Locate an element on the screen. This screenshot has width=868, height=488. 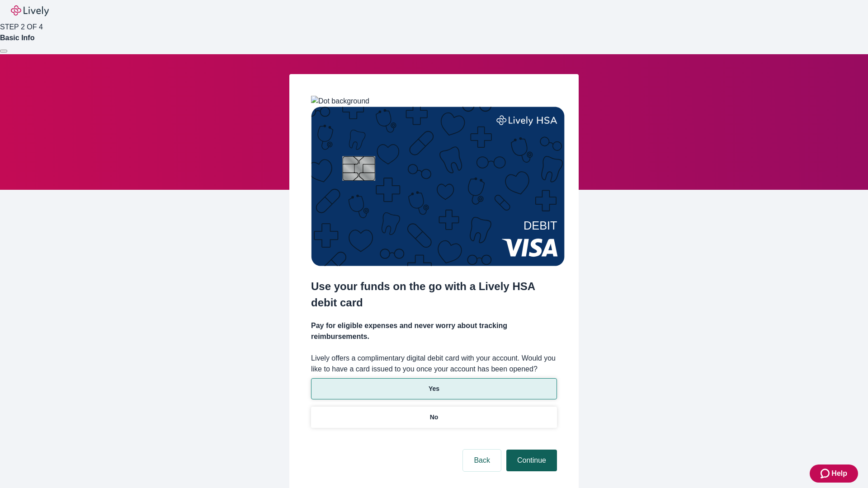
button: Back is located at coordinates (482, 461).